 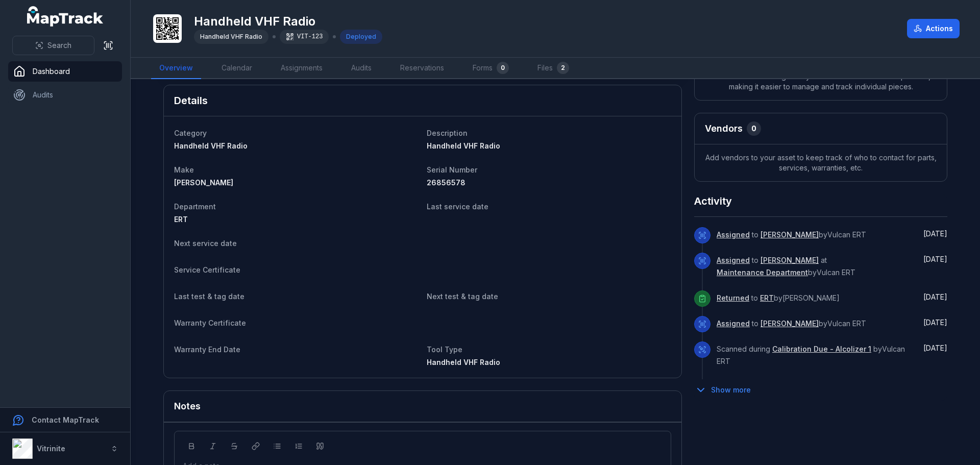 I want to click on span: Scanned during by Vulcan ERT, so click(x=810, y=355).